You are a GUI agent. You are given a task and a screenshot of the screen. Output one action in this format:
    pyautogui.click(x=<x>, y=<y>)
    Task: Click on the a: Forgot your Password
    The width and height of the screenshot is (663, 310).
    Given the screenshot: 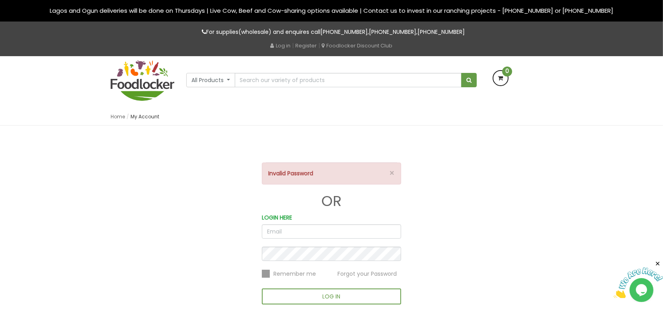 What is the action you would take?
    pyautogui.click(x=367, y=273)
    